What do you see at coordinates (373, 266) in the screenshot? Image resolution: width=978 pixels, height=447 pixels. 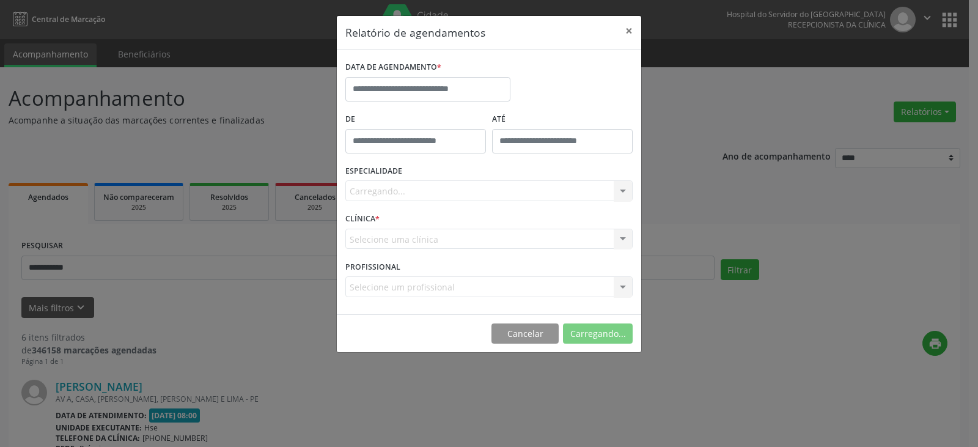 I see `label: PROFISSIONAL` at bounding box center [373, 266].